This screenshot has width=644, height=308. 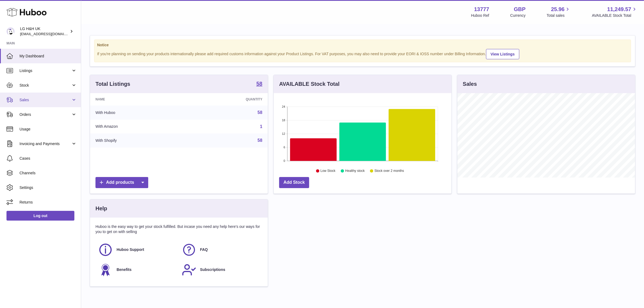 What do you see at coordinates (48, 158) in the screenshot?
I see `span: Cases` at bounding box center [48, 158].